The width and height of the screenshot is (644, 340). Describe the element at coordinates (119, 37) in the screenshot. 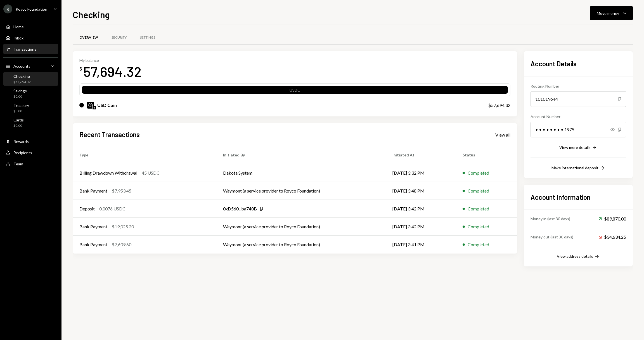

I see `a: Security` at that location.